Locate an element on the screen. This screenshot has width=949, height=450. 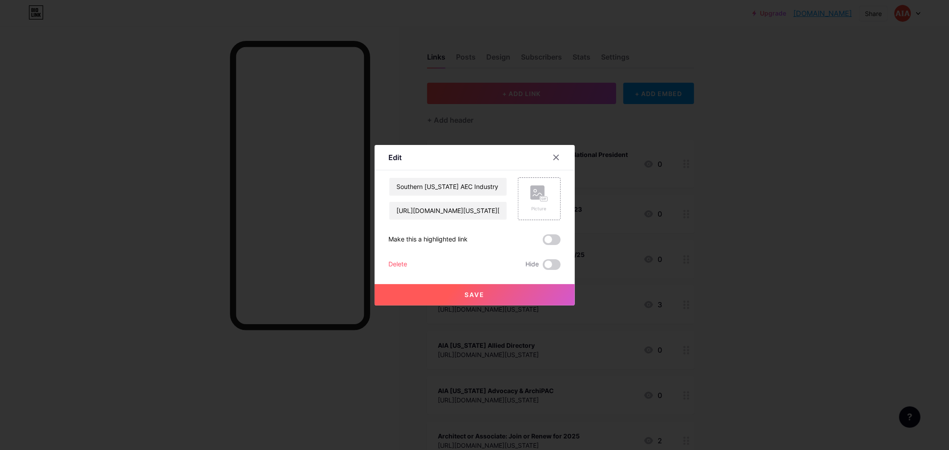
div: Edit is located at coordinates (395, 157).